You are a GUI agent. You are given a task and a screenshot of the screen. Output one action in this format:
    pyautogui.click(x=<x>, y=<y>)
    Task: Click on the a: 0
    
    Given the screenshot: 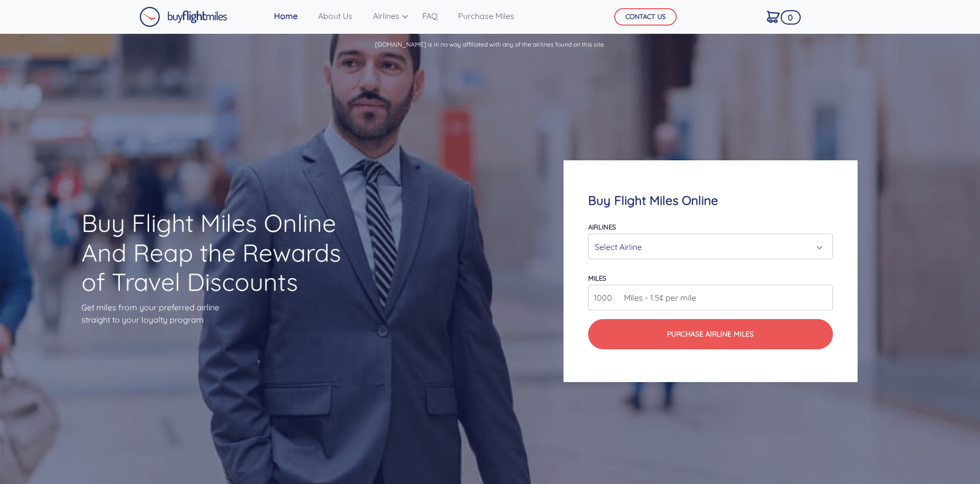 What is the action you would take?
    pyautogui.click(x=773, y=17)
    